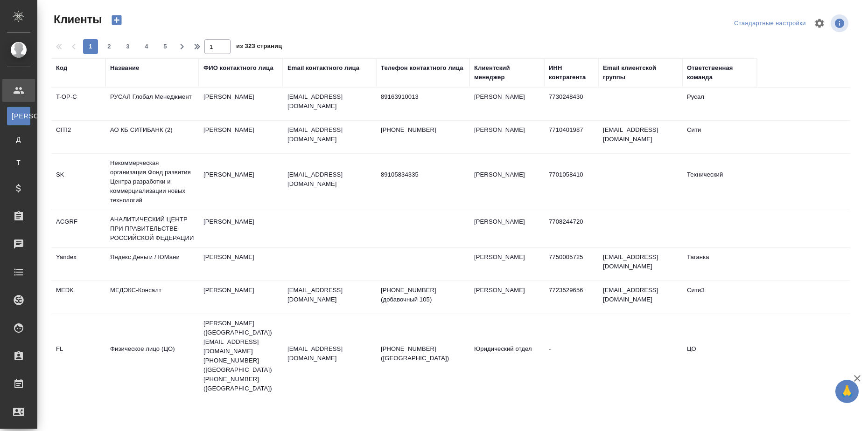 The width and height of the screenshot is (868, 431). What do you see at coordinates (720, 298) in the screenshot?
I see `td: Сити3` at bounding box center [720, 298].